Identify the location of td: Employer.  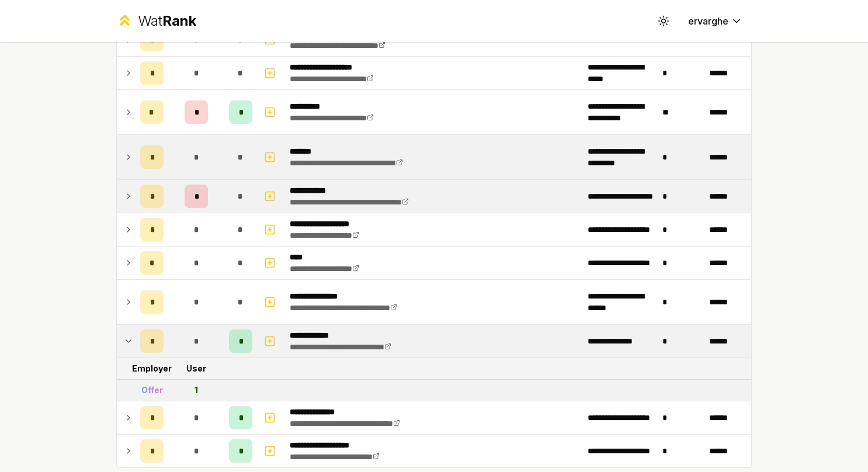
(152, 369).